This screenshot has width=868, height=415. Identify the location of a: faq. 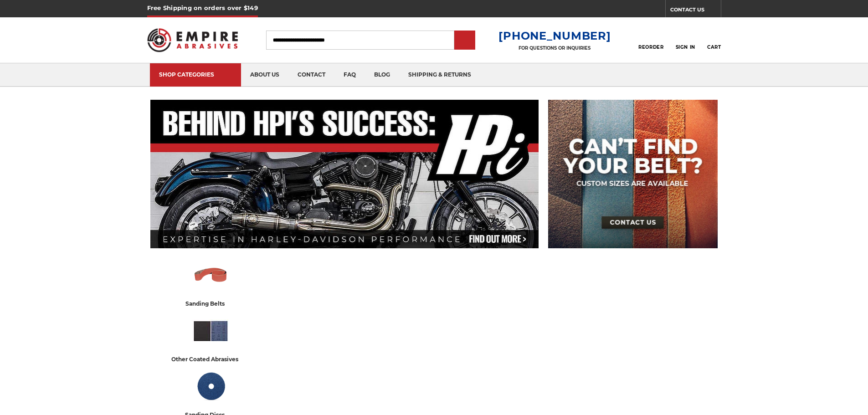
(350, 75).